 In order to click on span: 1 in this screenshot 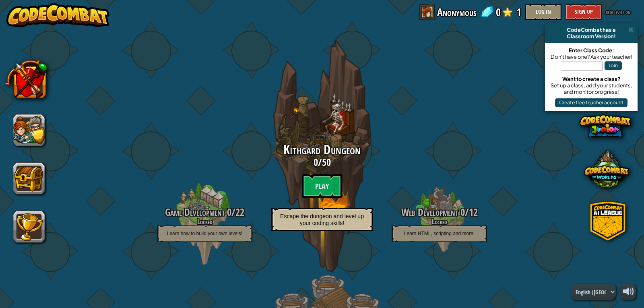, I will do `click(519, 12)`.